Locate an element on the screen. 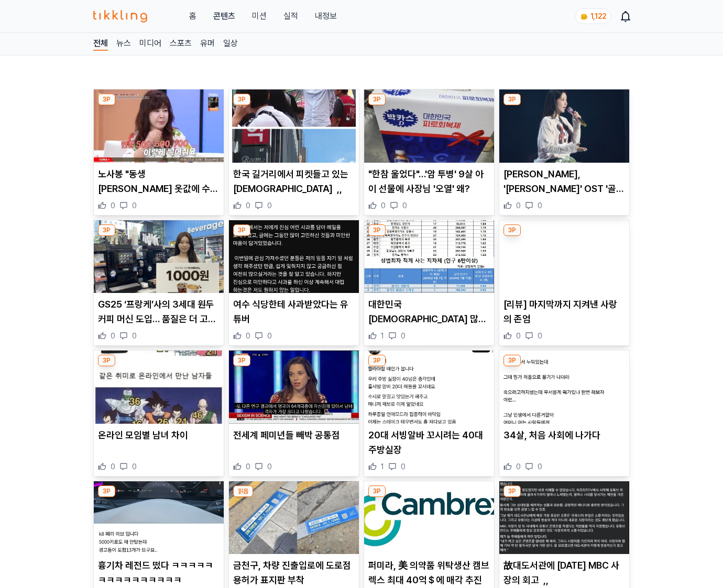  a: 내정보 is located at coordinates (325, 16).